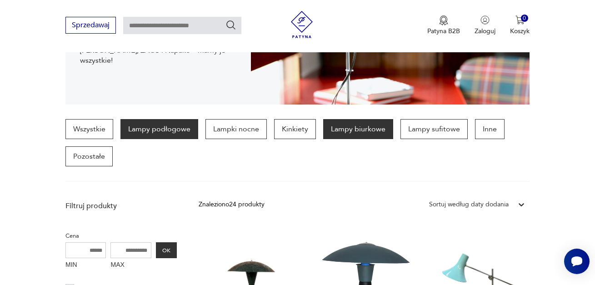  I want to click on p: Koszyk, so click(520, 31).